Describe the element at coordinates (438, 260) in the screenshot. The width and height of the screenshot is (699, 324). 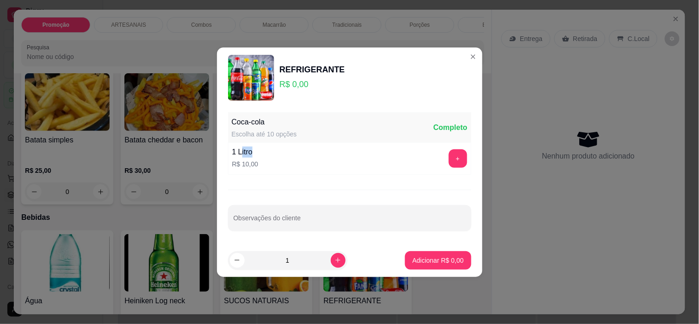
I see `p: Adicionar R$ 0,00` at that location.